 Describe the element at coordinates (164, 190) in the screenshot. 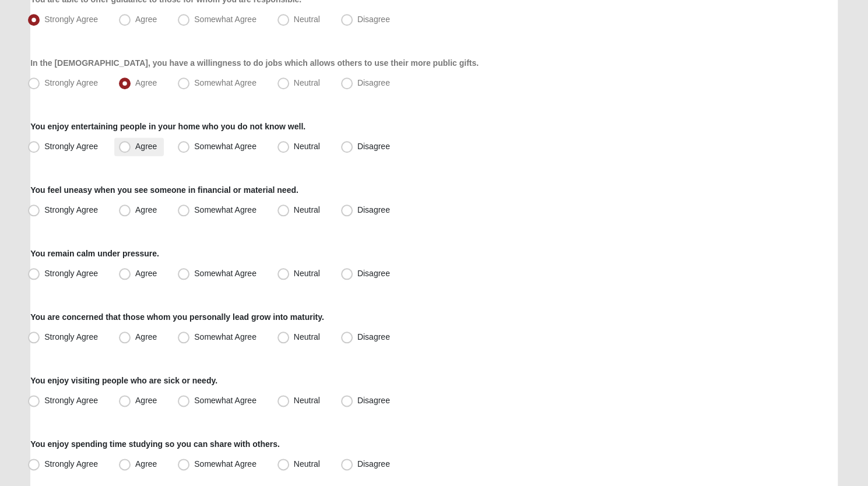

I see `label: You feel uneasy when you see someone in financial or material need.` at that location.